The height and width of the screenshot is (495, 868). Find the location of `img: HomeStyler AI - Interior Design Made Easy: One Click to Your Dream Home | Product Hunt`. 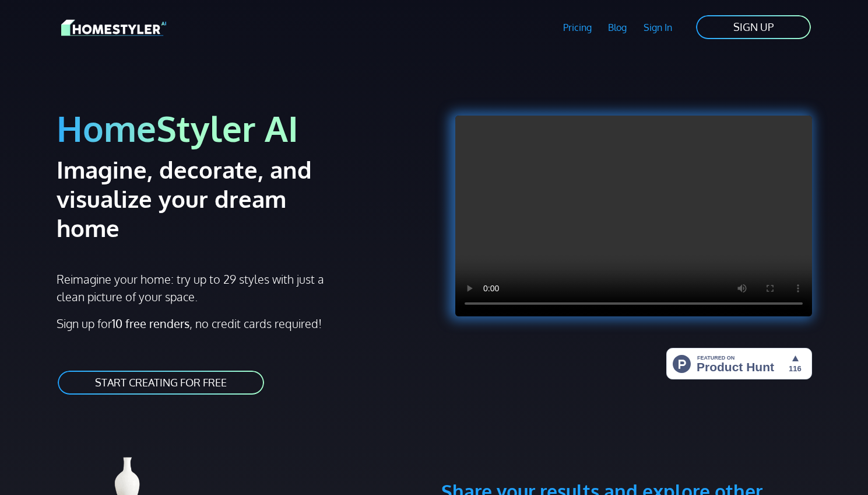

img: HomeStyler AI - Interior Design Made Easy: One Click to Your Dream Home | Product Hunt is located at coordinates (739, 363).